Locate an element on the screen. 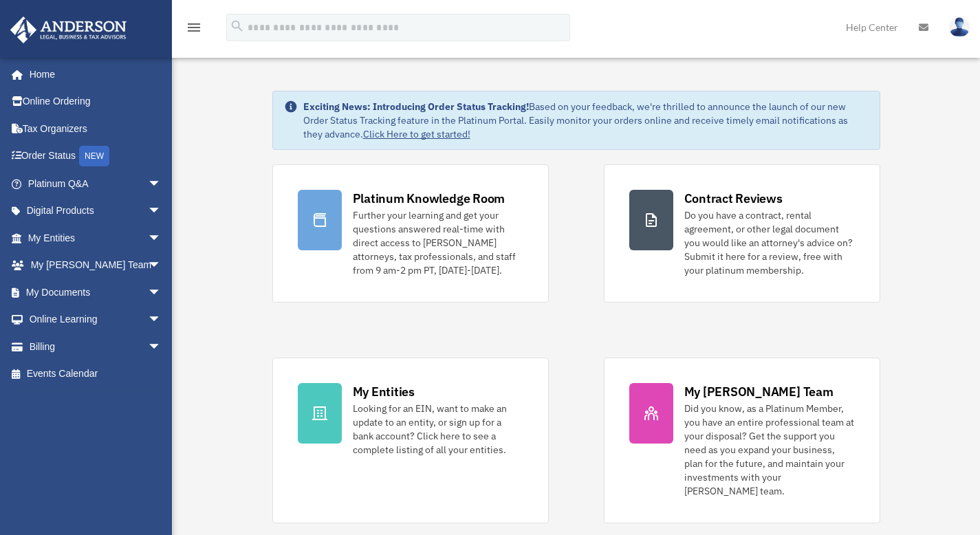 The image size is (980, 535). strong: Exciting News: Introducing Order Status Tracking! is located at coordinates (416, 107).